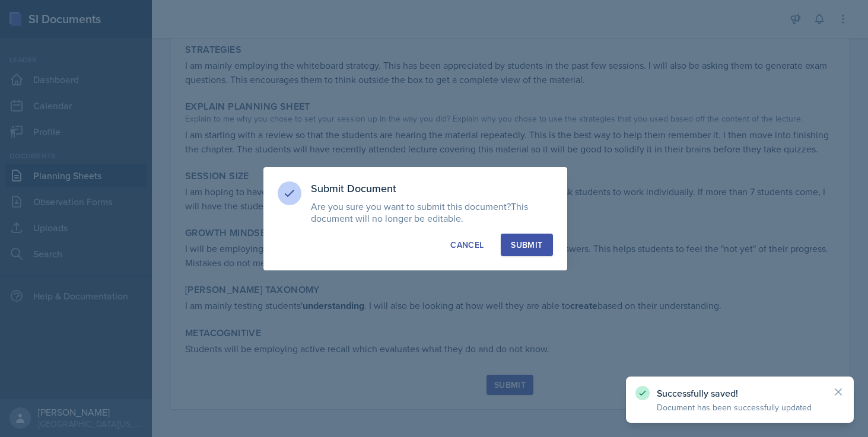 The height and width of the screenshot is (437, 868). Describe the element at coordinates (467, 245) in the screenshot. I see `div: Cancel` at that location.